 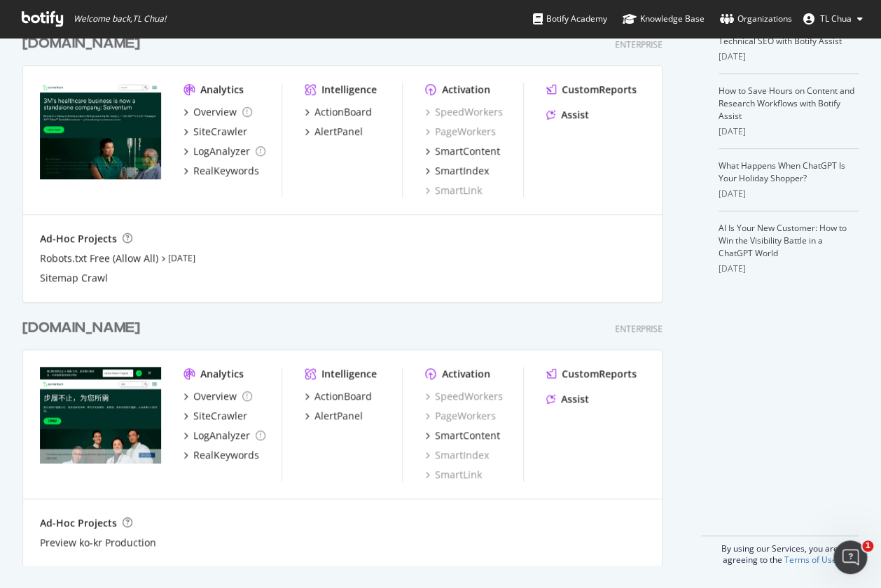 I want to click on button: TL Chua, so click(x=833, y=19).